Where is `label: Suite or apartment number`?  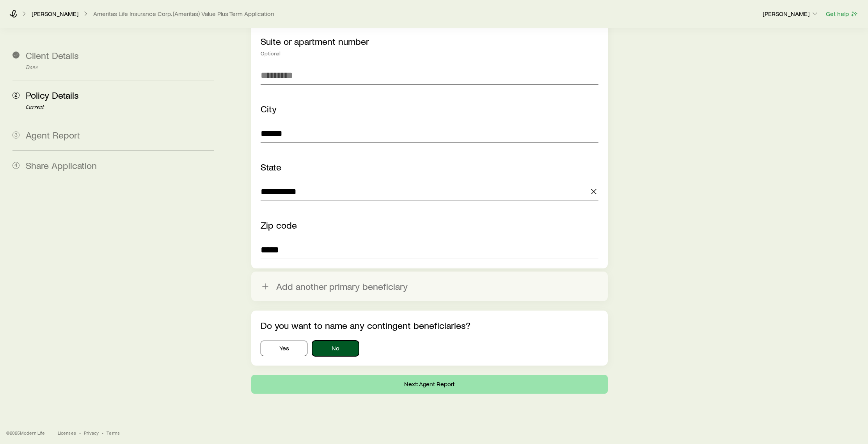
label: Suite or apartment number is located at coordinates (315, 41).